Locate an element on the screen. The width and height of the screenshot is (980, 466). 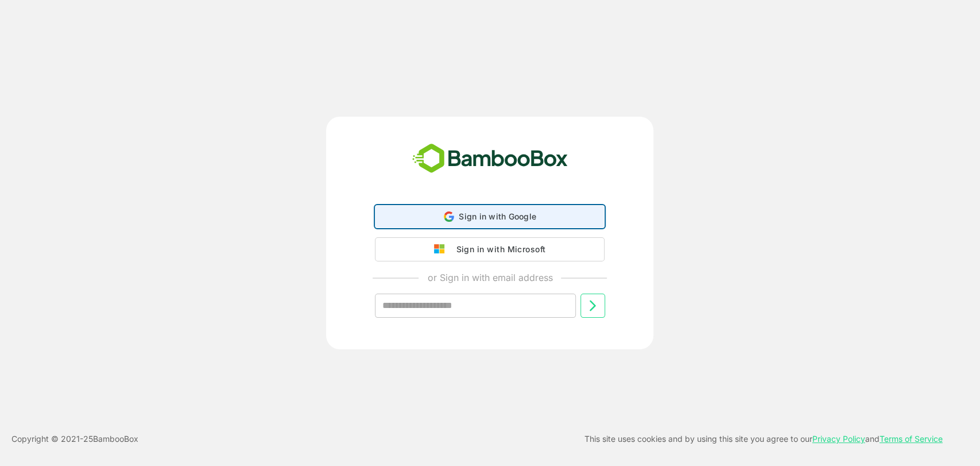
p: This site uses cookies and by using this site you agree to our and is located at coordinates (763, 439).